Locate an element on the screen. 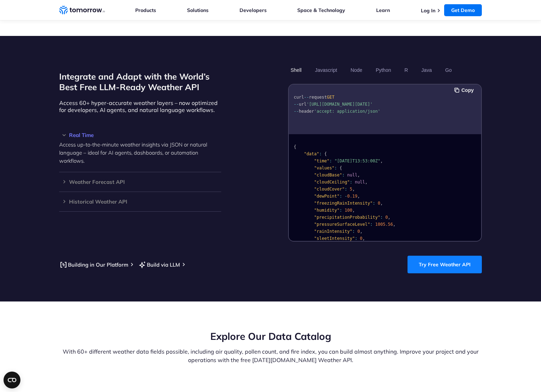 The image size is (541, 392). span: 5 is located at coordinates (351, 189).